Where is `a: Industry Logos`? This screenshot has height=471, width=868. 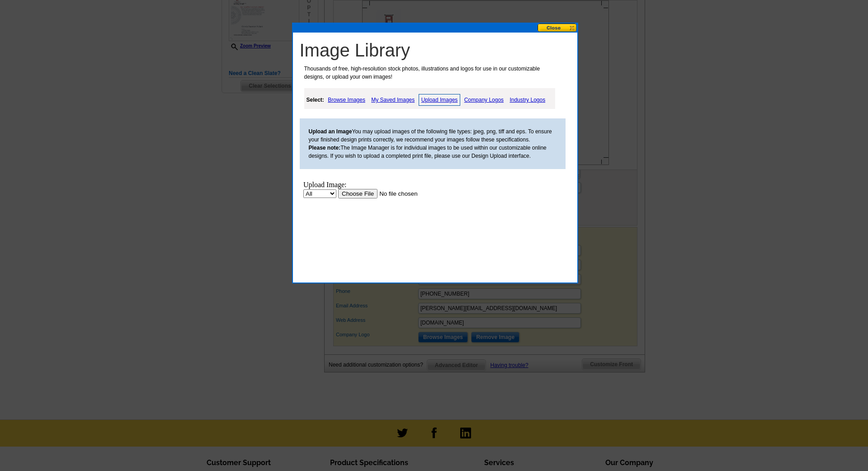 a: Industry Logos is located at coordinates (528, 100).